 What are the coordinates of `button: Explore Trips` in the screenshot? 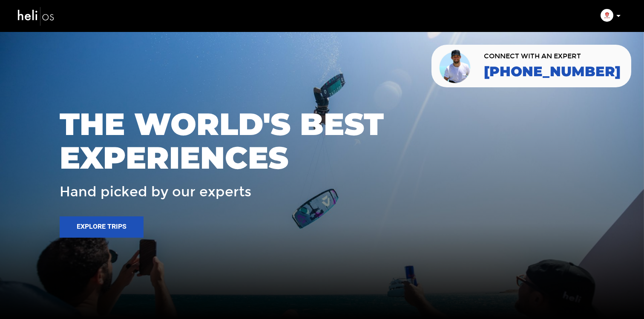 It's located at (101, 228).